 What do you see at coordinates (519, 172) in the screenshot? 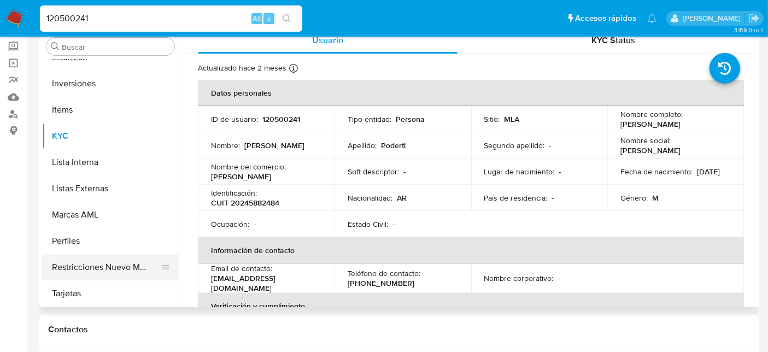
I see `p: Lugar de nacimiento :` at bounding box center [519, 172].